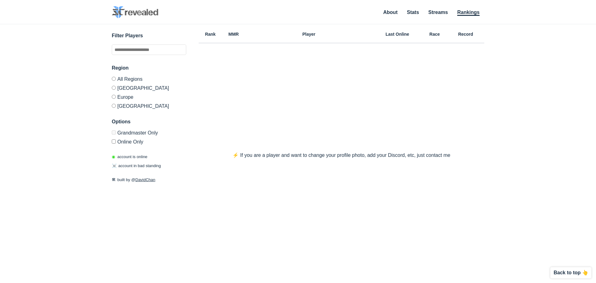  I want to click on h6: MMR, so click(234, 34).